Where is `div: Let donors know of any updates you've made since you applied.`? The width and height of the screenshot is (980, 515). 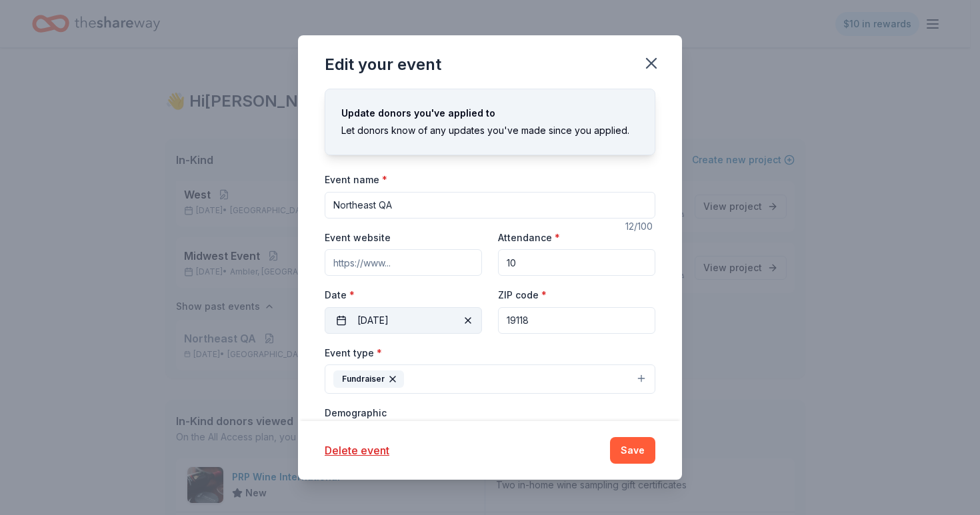
div: Let donors know of any updates you've made since you applied. is located at coordinates (490, 131).